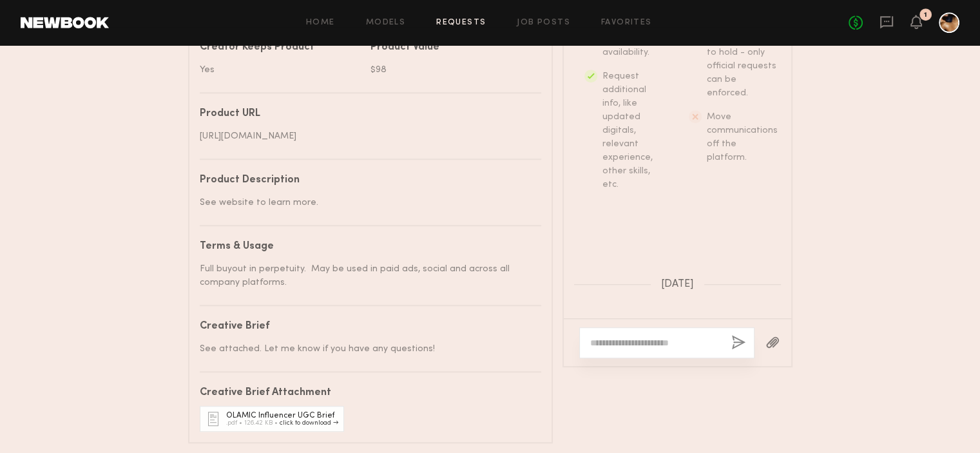  Describe the element at coordinates (451, 70) in the screenshot. I see `div: $98` at that location.